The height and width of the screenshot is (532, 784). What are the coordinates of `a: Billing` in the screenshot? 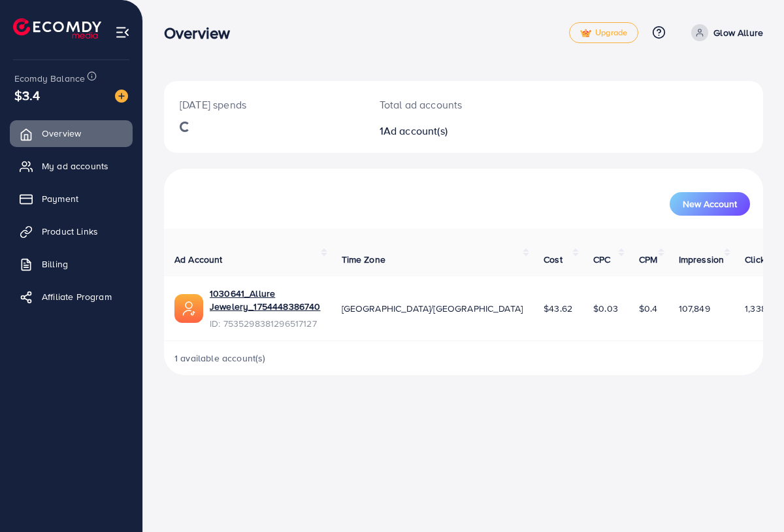 It's located at (71, 264).